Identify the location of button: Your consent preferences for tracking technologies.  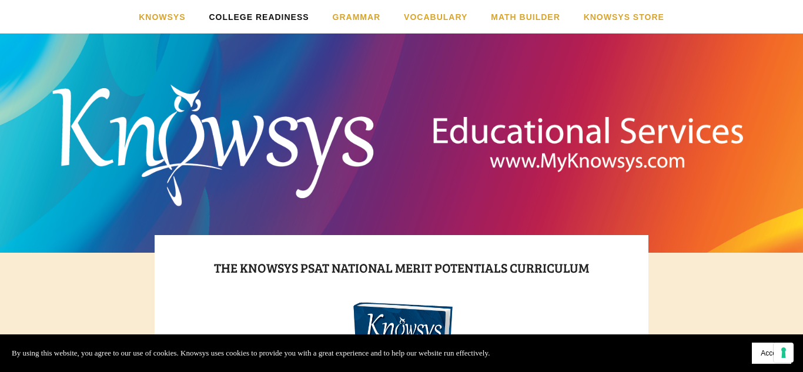
(784, 353).